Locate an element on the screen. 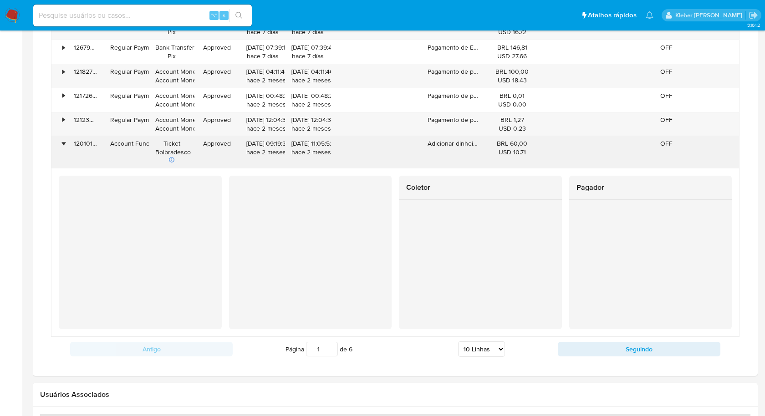  a: Notificações is located at coordinates (650, 15).